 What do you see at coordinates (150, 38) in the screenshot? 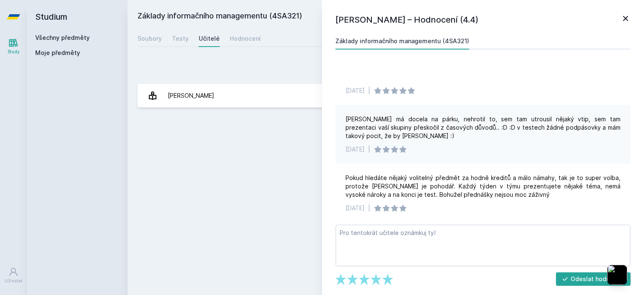
I see `div: Soubory` at bounding box center [150, 38].